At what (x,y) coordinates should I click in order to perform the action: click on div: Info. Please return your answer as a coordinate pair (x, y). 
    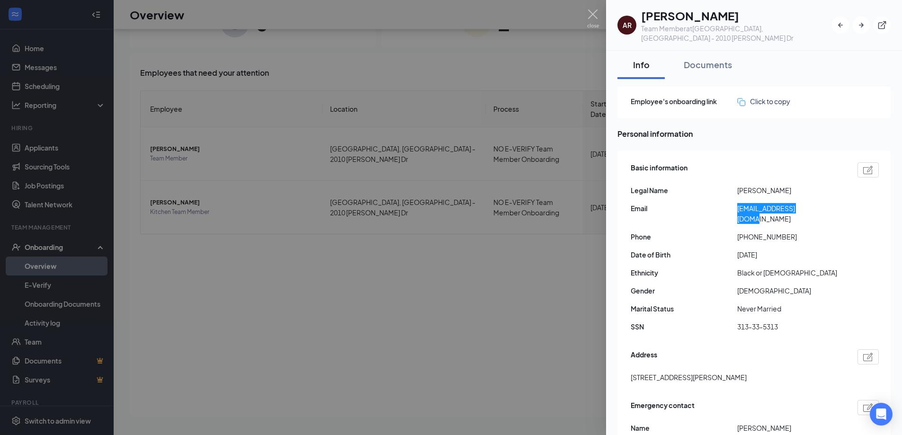
    Looking at the image, I should click on (641, 64).